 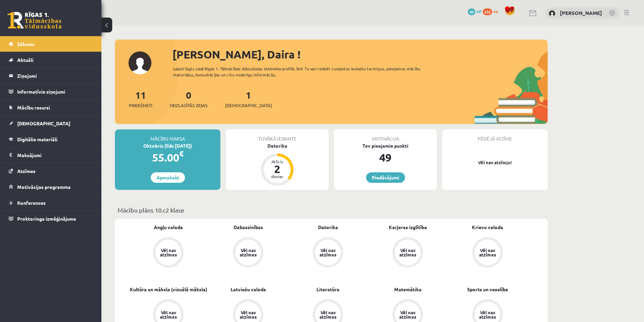 I want to click on p: Vēl nav atzīmju!, so click(x=495, y=162).